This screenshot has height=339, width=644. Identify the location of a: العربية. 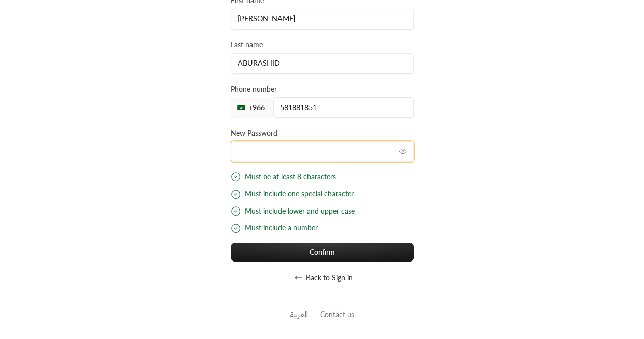
(299, 313).